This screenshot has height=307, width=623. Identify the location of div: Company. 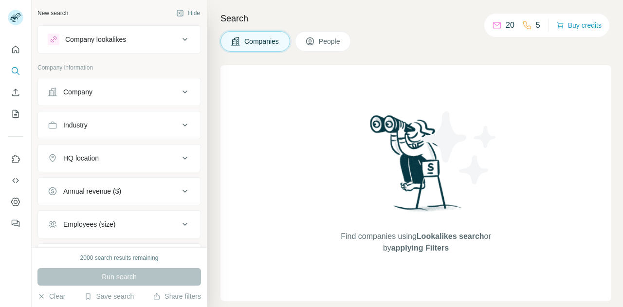
(78, 92).